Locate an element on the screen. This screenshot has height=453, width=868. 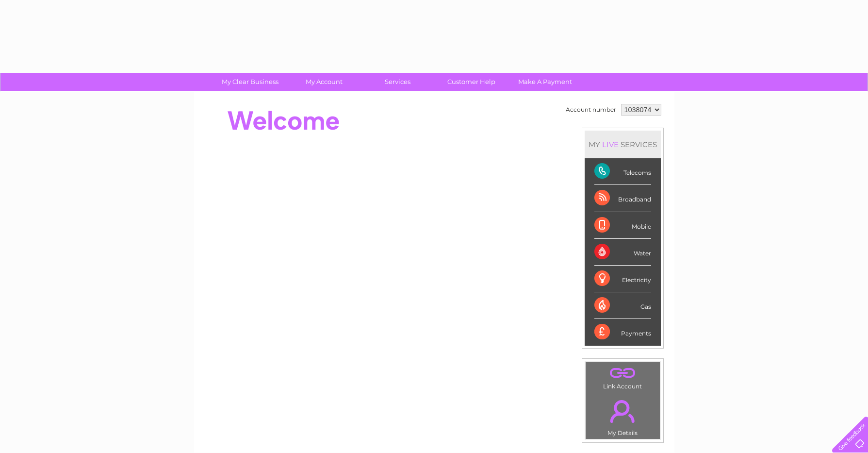
div: Water is located at coordinates (623, 252).